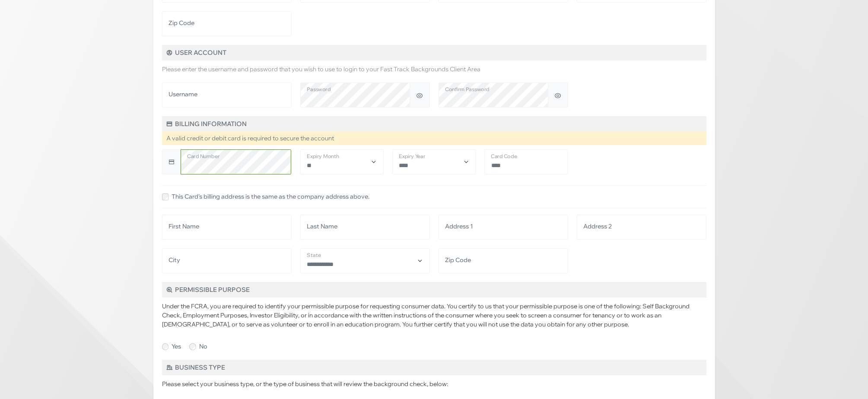  What do you see at coordinates (434, 368) in the screenshot?
I see `h5: Business Type` at bounding box center [434, 368].